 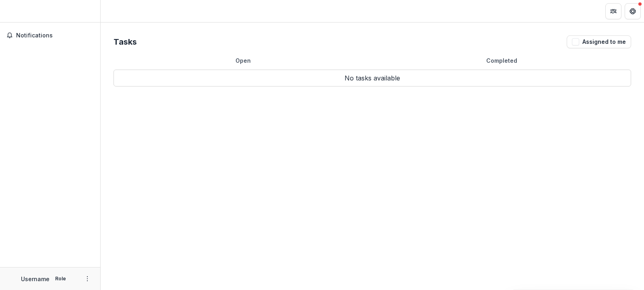 What do you see at coordinates (55, 35) in the screenshot?
I see `span: Notifications` at bounding box center [55, 35].